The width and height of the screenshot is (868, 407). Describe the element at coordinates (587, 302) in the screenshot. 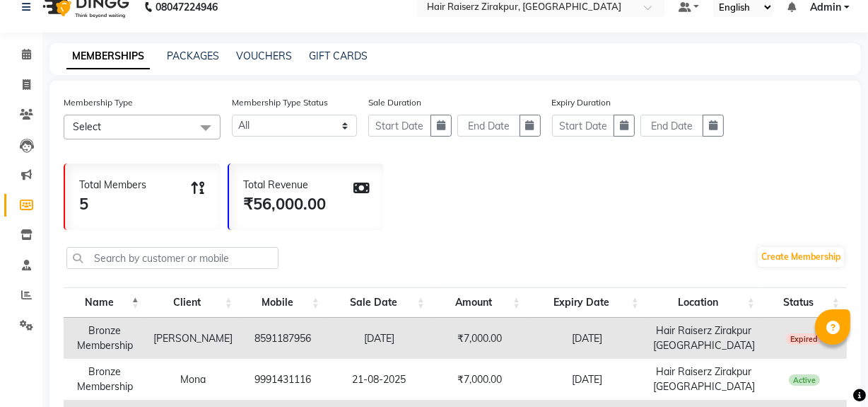

I see `th: Expiry Date: activate to sort column ascending` at that location.